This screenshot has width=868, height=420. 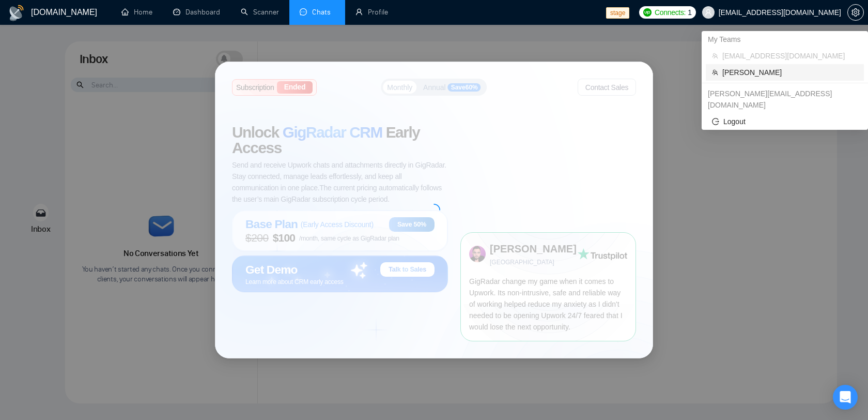 I want to click on span: setting, so click(x=855, y=12).